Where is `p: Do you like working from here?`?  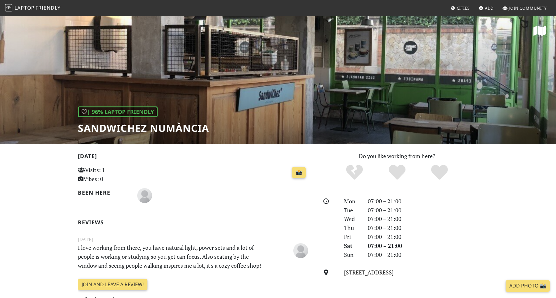 p: Do you like working from here? is located at coordinates (397, 156).